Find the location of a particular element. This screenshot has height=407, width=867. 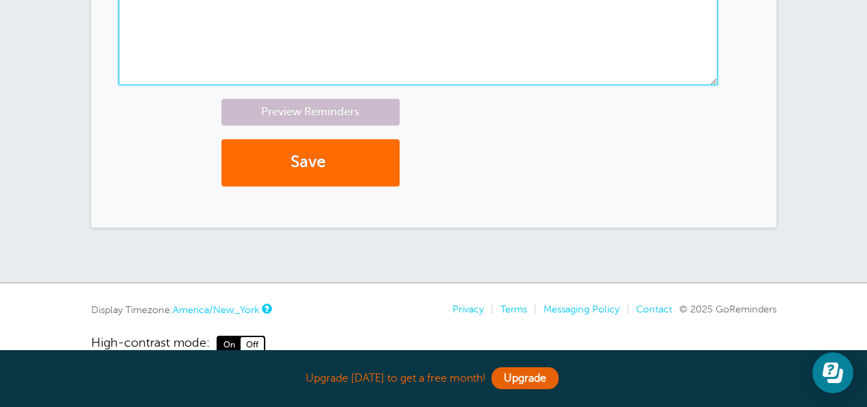

a: High-contrast mode: On Off is located at coordinates (434, 345).